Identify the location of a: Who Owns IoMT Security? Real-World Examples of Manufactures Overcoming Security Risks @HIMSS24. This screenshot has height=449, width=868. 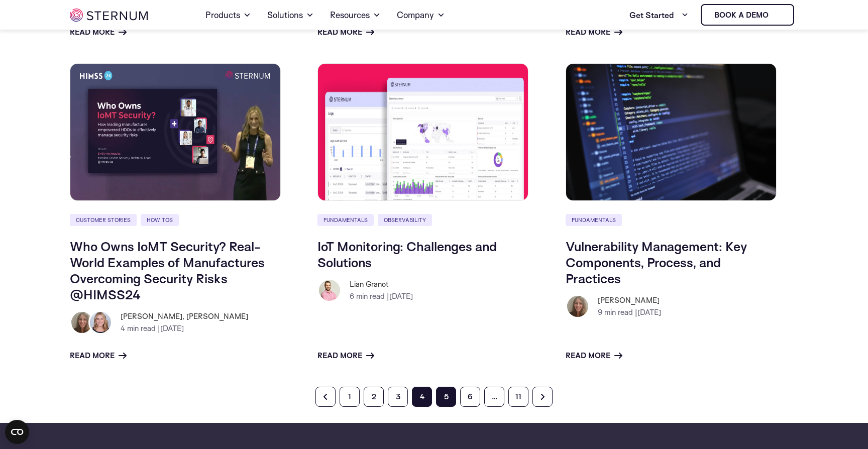
(168, 270).